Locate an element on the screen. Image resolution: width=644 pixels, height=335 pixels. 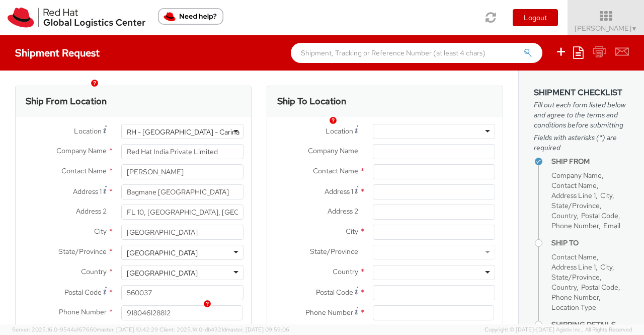
h3: Shipment Checklist is located at coordinates (581, 93).